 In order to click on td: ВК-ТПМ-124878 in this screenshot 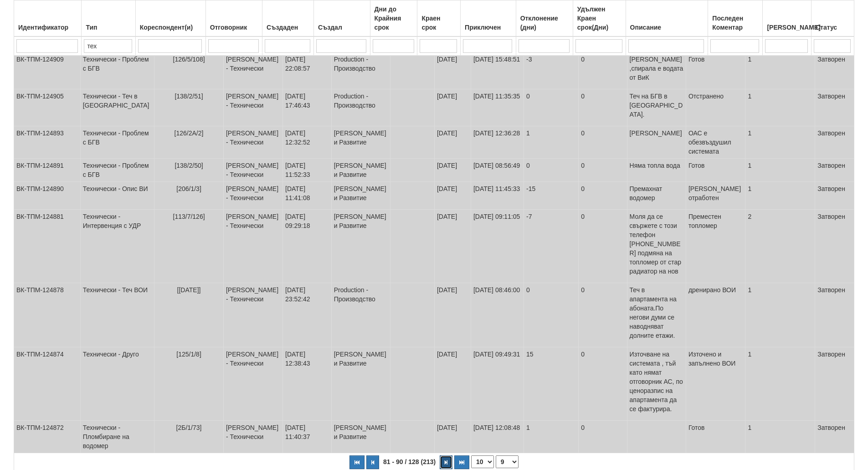, I will do `click(48, 315)`.